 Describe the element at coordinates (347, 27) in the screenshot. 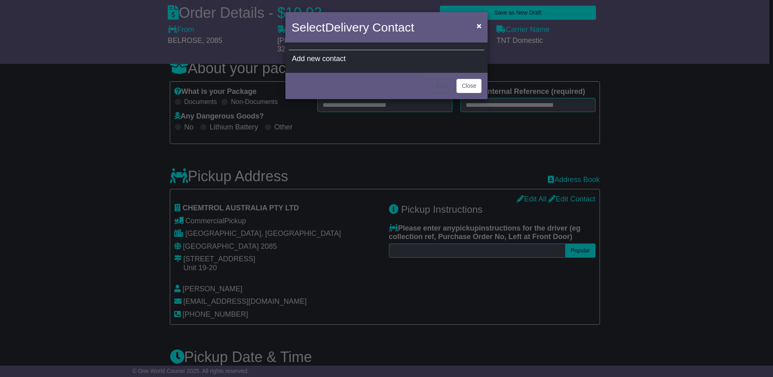

I see `span: Delivery` at that location.